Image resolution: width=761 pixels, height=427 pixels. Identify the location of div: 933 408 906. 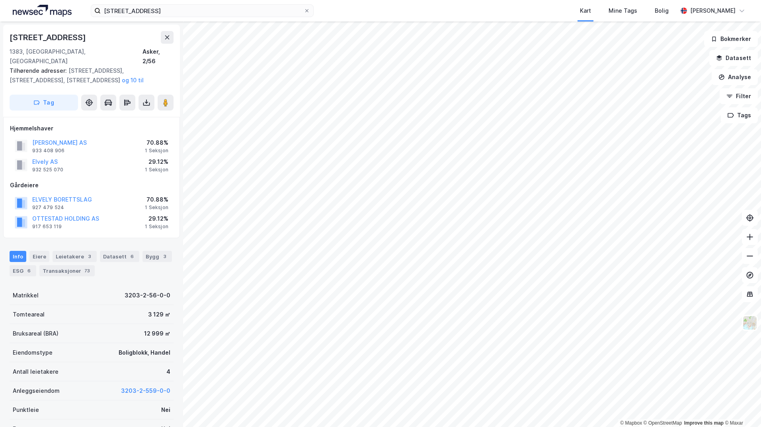
(48, 151).